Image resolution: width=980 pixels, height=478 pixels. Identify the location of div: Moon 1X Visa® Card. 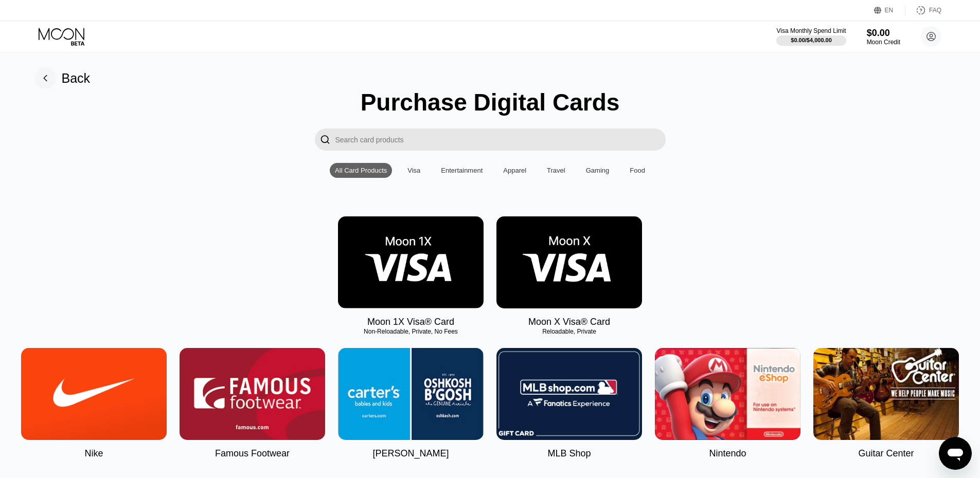
(410, 322).